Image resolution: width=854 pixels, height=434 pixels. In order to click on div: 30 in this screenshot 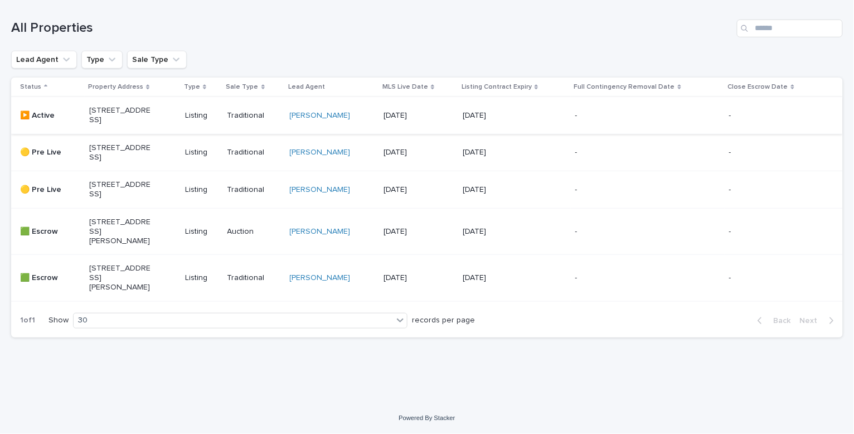, I will do `click(233, 320)`.